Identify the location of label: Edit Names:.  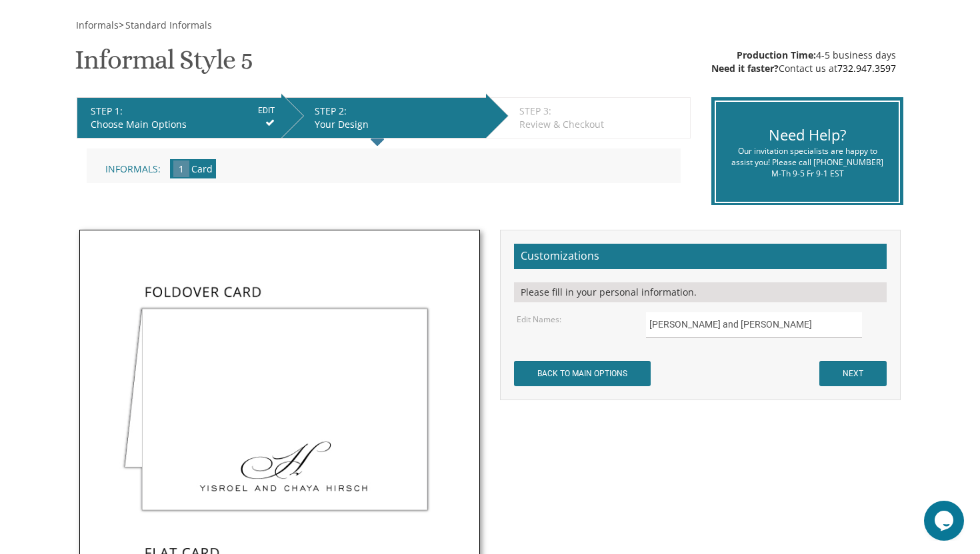
(539, 319).